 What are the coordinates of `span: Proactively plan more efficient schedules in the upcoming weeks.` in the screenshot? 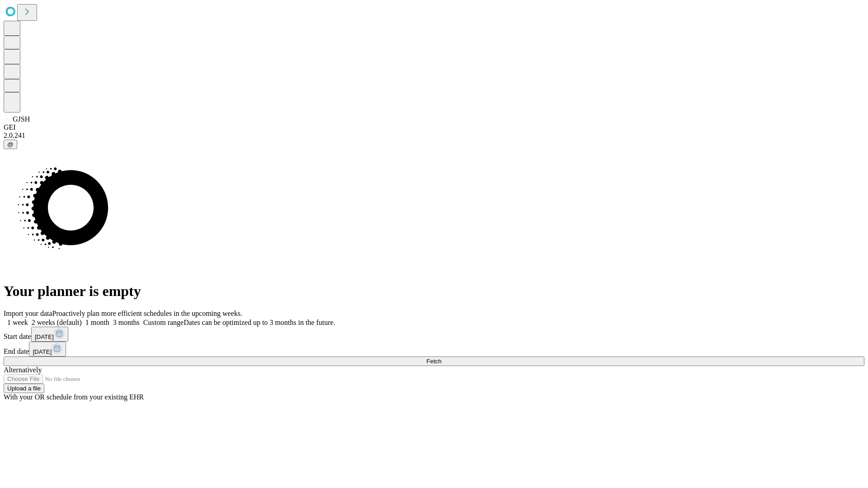 It's located at (147, 313).